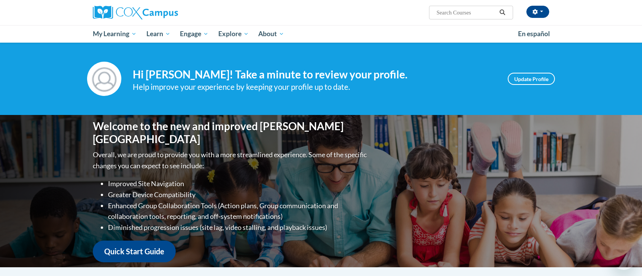 This screenshot has width=642, height=276. What do you see at coordinates (271, 34) in the screenshot?
I see `span: About` at bounding box center [271, 34].